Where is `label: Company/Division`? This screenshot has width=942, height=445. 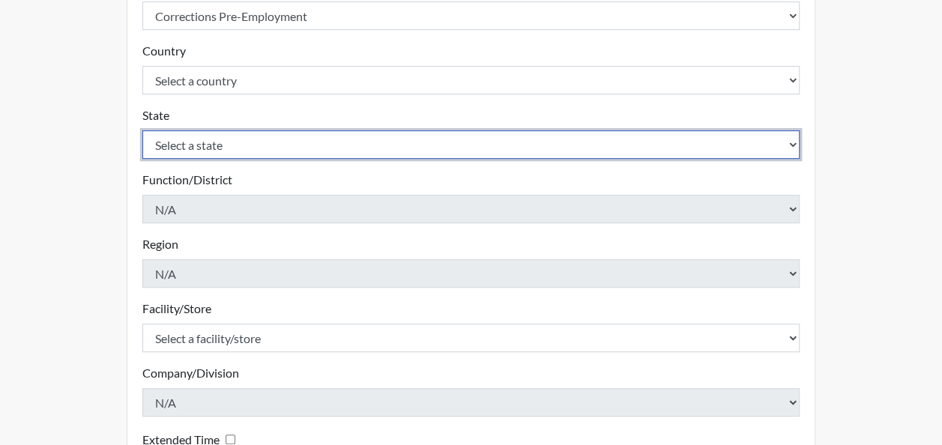 label: Company/Division is located at coordinates (190, 373).